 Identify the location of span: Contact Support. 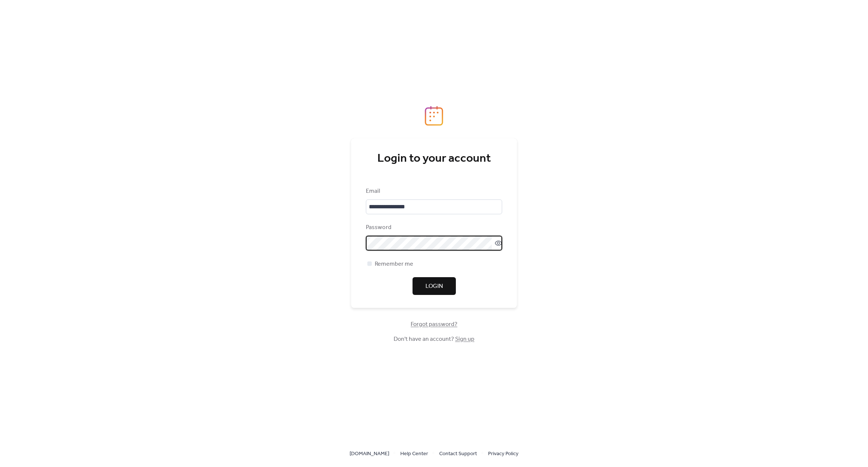
(458, 454).